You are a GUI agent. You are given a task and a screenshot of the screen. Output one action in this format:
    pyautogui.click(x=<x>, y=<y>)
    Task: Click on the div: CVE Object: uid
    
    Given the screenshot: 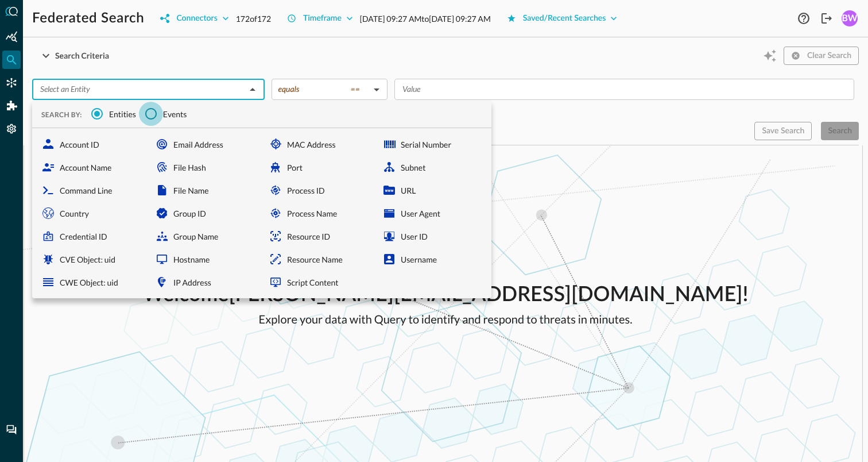 What is the action you would take?
    pyautogui.click(x=91, y=259)
    